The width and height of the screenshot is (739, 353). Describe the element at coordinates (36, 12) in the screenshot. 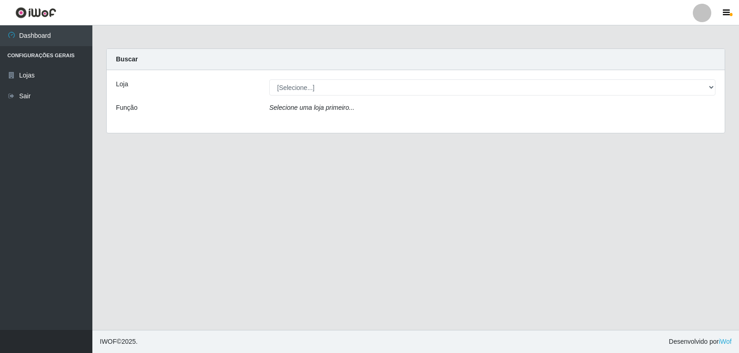

I see `img: CoreUI Logo` at that location.